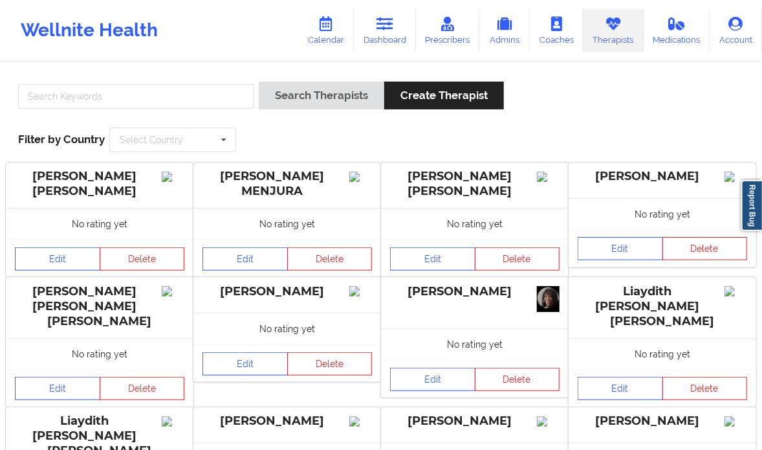 The width and height of the screenshot is (762, 450). What do you see at coordinates (556, 30) in the screenshot?
I see `a: Coaches` at bounding box center [556, 30].